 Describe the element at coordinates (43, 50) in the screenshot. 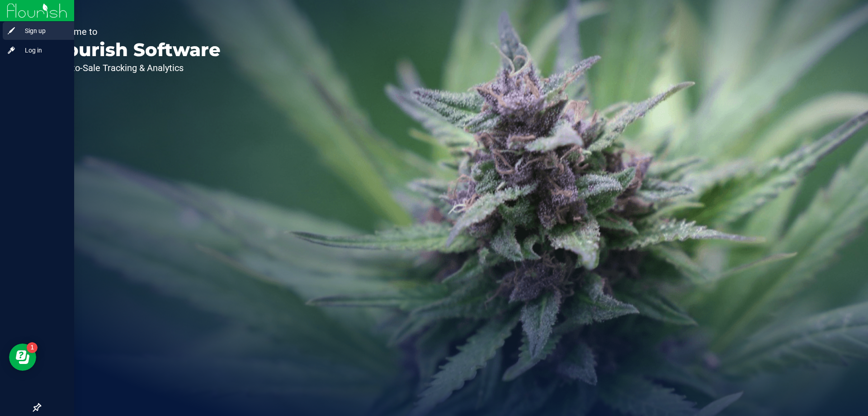

I see `span: Log in` at that location.